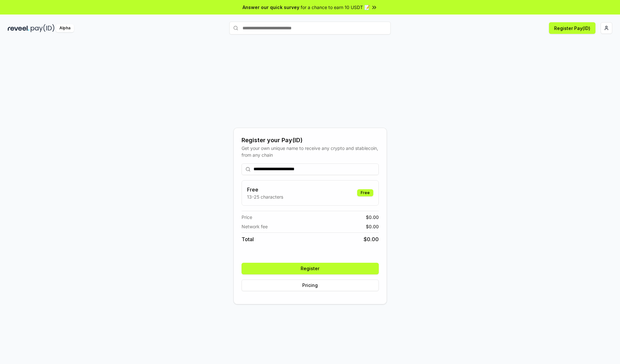  What do you see at coordinates (335, 7) in the screenshot?
I see `span: for a chance to earn 10 USDT 📝` at bounding box center [335, 7].